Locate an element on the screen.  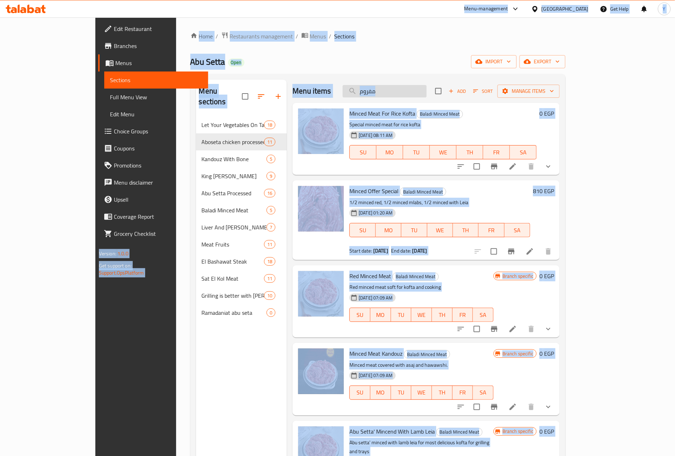
div: El Bashawat Steak18 is located at coordinates (241, 261).